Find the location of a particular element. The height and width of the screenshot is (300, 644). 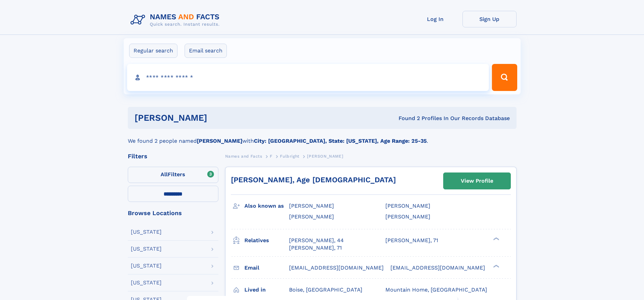

label: Regular search is located at coordinates (153, 51).